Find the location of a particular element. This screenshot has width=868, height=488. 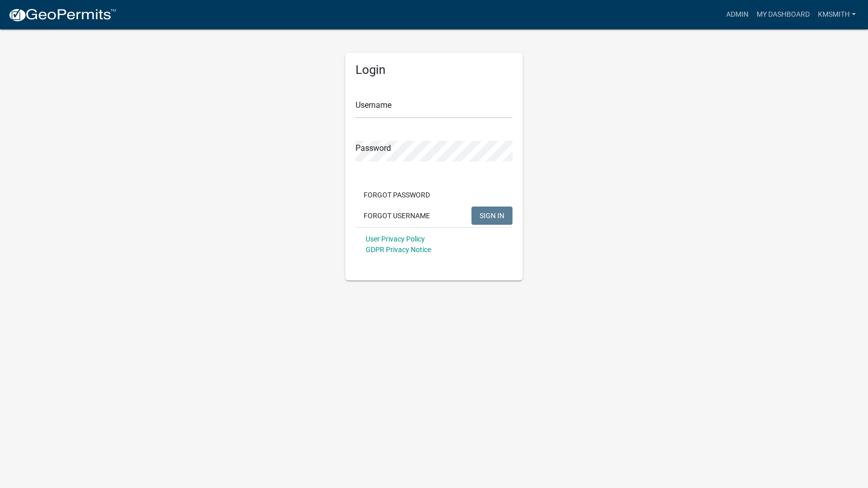

button: Forgot Password is located at coordinates (396, 195).